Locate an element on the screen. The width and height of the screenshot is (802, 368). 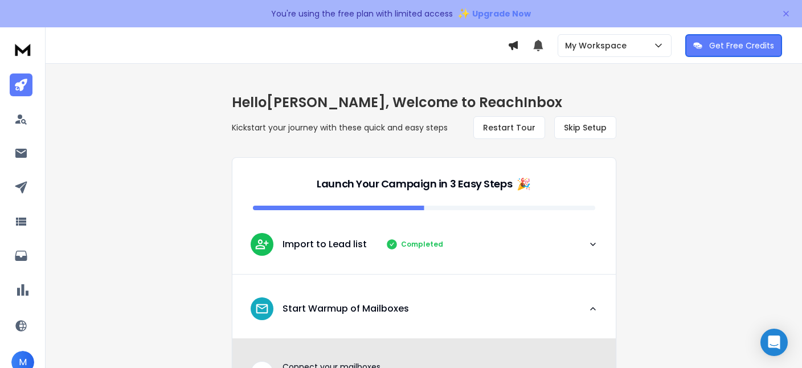
p: Completed is located at coordinates (422, 244).